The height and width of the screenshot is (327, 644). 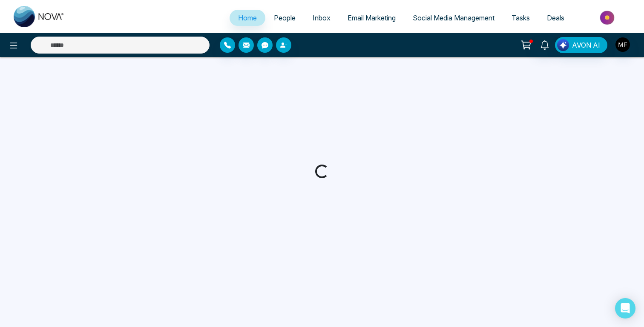 What do you see at coordinates (285, 18) in the screenshot?
I see `a: People` at bounding box center [285, 18].